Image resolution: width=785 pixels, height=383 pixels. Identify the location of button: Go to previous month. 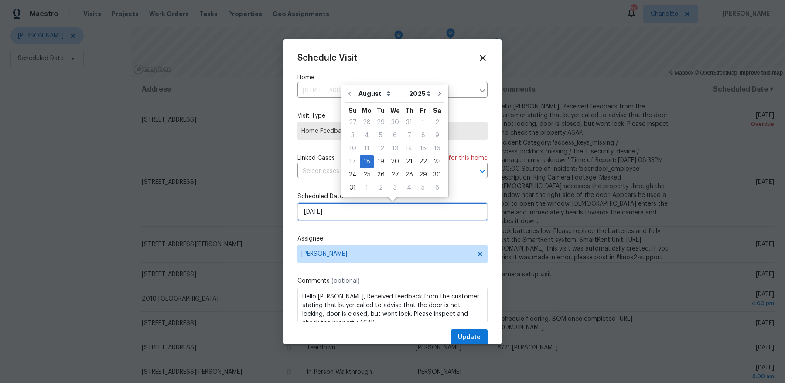
(350, 94).